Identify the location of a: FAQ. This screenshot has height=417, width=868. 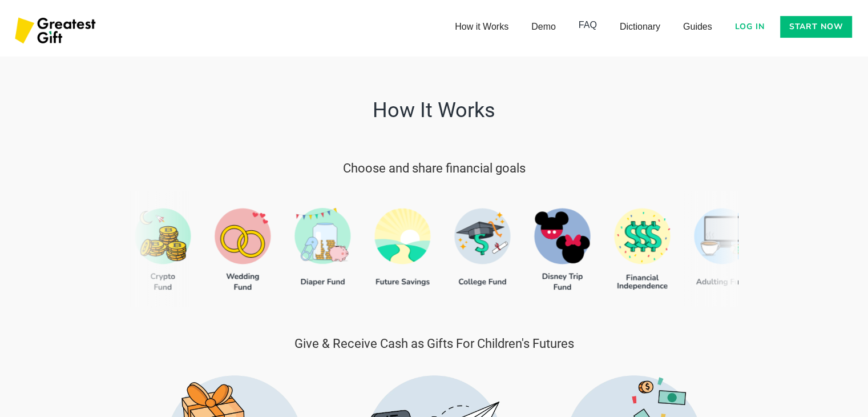
(588, 25).